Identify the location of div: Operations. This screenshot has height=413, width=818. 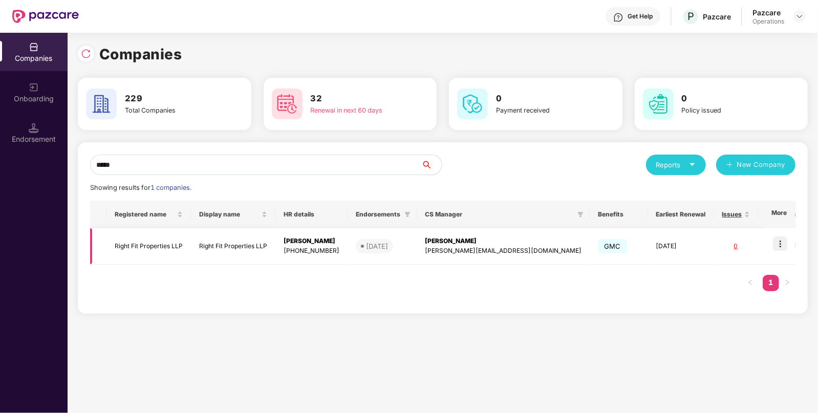
(768, 21).